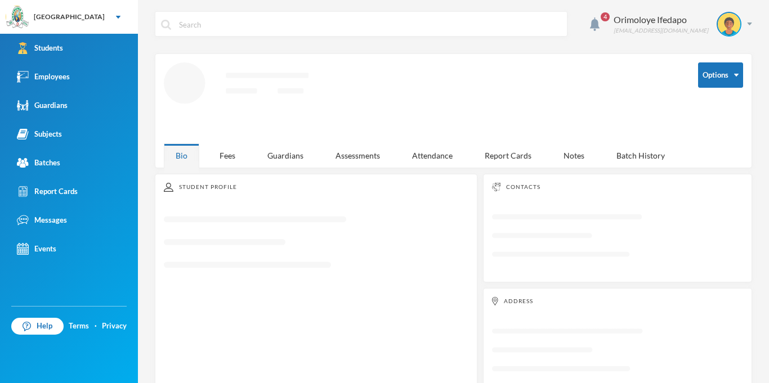 This screenshot has height=383, width=769. Describe the element at coordinates (38, 163) in the screenshot. I see `div: Batches` at that location.